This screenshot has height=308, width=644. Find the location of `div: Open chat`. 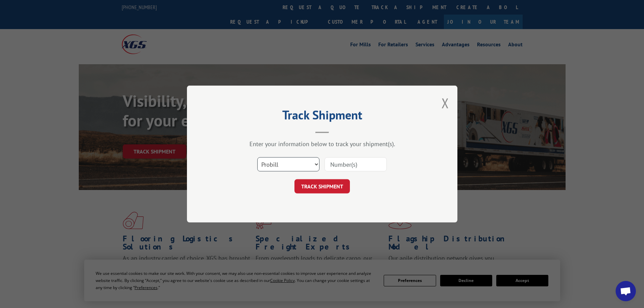

div: Open chat is located at coordinates (626, 291).